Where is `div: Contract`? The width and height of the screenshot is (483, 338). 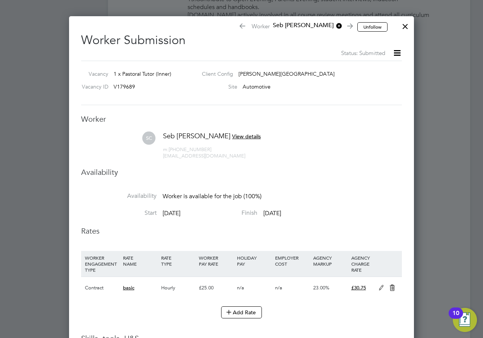
div: Contract is located at coordinates (102, 288).